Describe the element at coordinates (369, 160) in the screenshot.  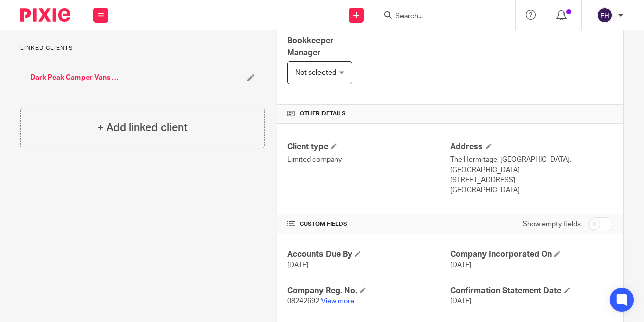
I see `p: Limited company` at that location.